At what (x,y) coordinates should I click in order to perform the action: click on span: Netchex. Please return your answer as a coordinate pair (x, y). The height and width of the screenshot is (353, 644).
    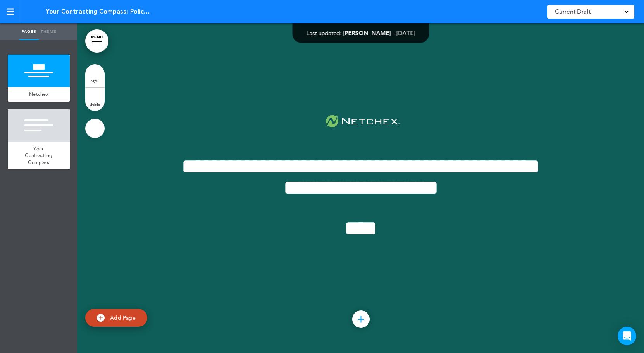
    Looking at the image, I should click on (39, 94).